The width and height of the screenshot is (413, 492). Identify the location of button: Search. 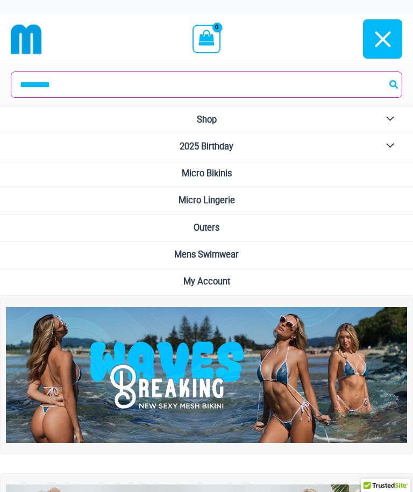
(394, 84).